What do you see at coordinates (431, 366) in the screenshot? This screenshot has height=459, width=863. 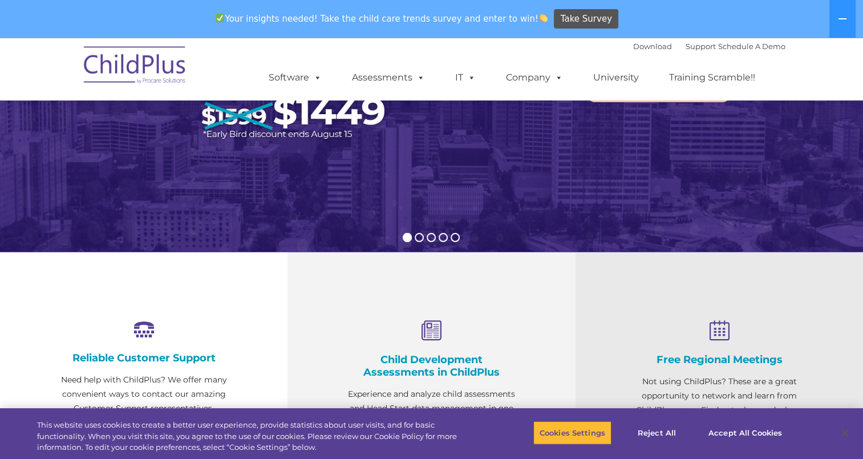 I see `h4: Child Development Assessments in ChildPlus` at bounding box center [431, 366].